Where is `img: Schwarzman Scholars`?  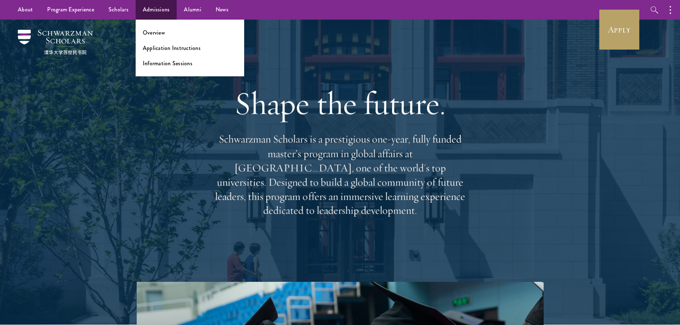 img: Schwarzman Scholars is located at coordinates (55, 42).